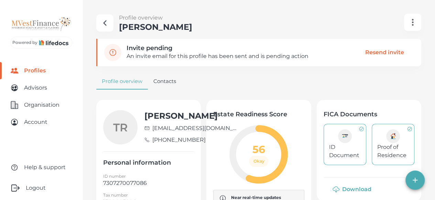 The width and height of the screenshot is (435, 200). I want to click on button: Resend invite, so click(384, 53).